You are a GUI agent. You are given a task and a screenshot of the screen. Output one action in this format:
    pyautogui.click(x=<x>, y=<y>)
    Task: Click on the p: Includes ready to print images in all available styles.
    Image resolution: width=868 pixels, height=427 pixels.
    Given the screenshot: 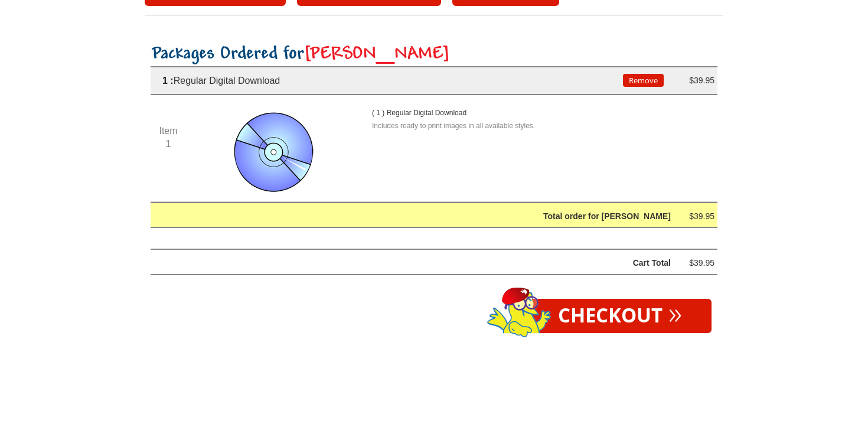 What is the action you would take?
    pyautogui.click(x=534, y=126)
    